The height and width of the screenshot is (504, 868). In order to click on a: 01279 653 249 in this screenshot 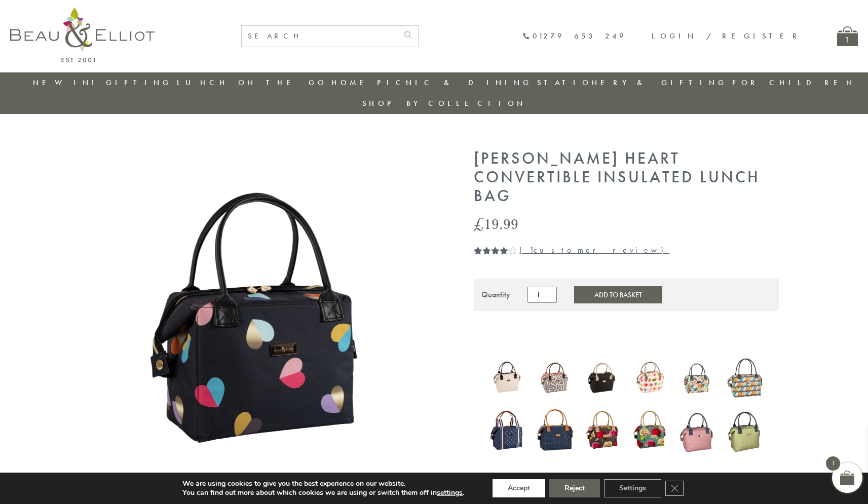, I will do `click(574, 36)`.